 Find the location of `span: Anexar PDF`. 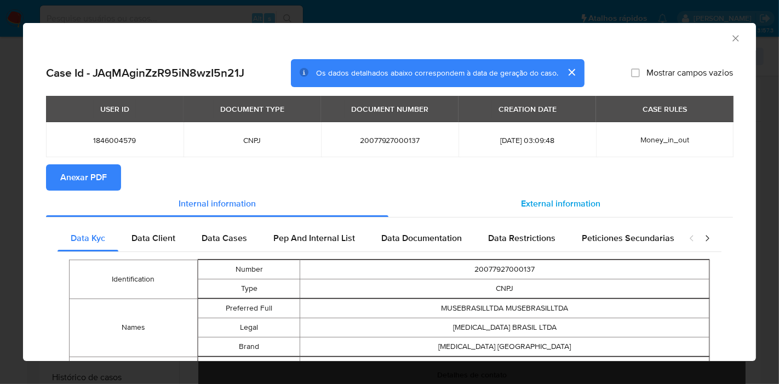

span: Anexar PDF is located at coordinates (83, 178).